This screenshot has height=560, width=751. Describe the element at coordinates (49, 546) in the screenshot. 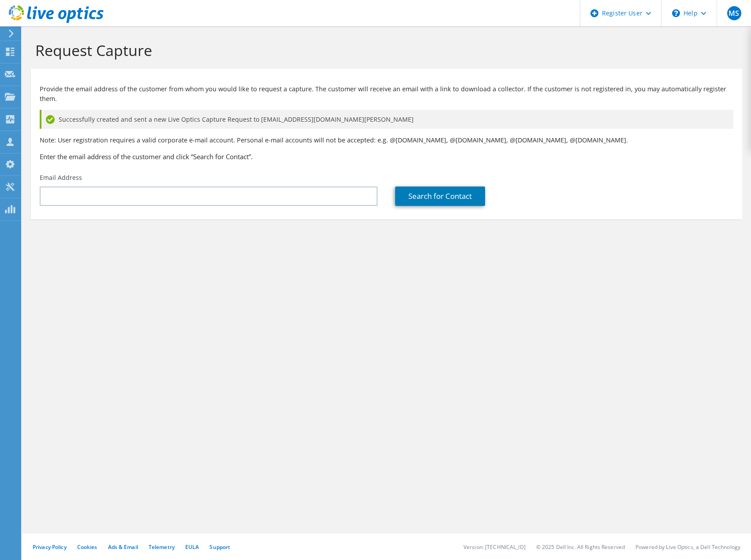

I see `a: Privacy Policy` at that location.